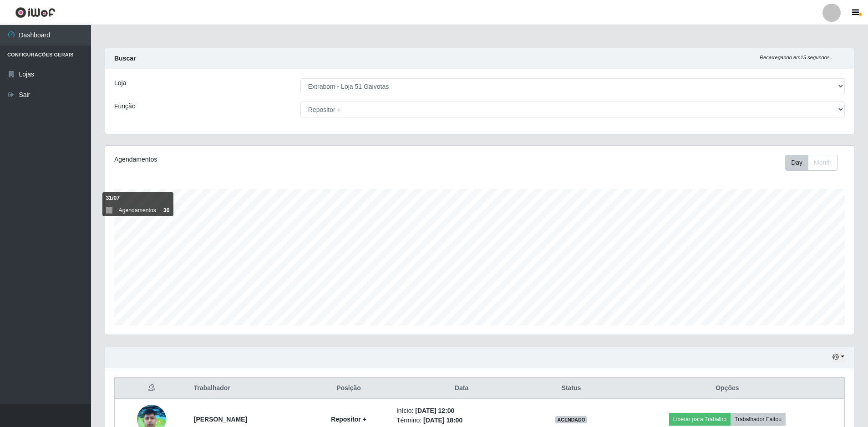 The width and height of the screenshot is (868, 427). I want to click on th: Trabalhador, so click(247, 389).